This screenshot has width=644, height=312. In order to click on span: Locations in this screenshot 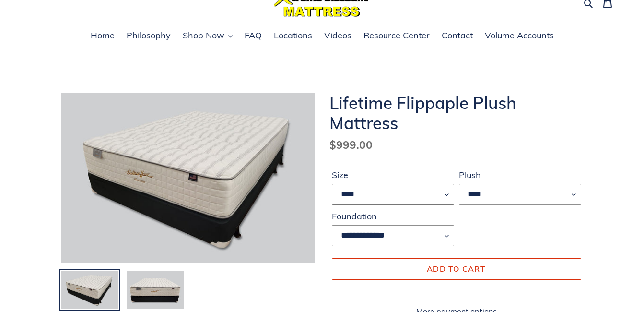, I will do `click(293, 36)`.